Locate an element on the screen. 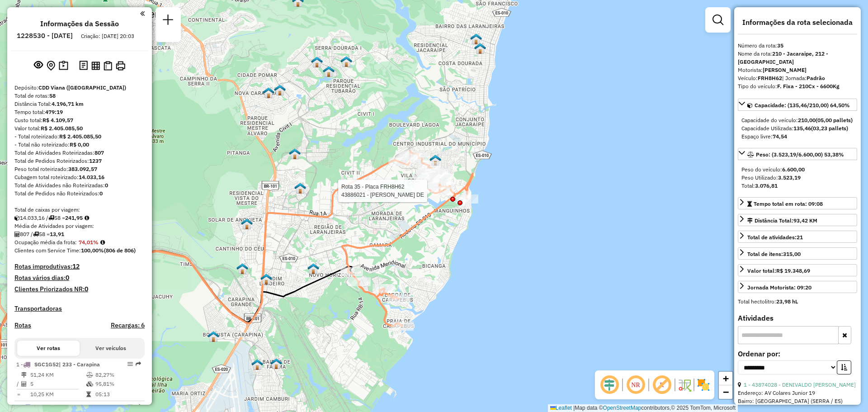  span: Ocultar deslocamento is located at coordinates (609, 384).